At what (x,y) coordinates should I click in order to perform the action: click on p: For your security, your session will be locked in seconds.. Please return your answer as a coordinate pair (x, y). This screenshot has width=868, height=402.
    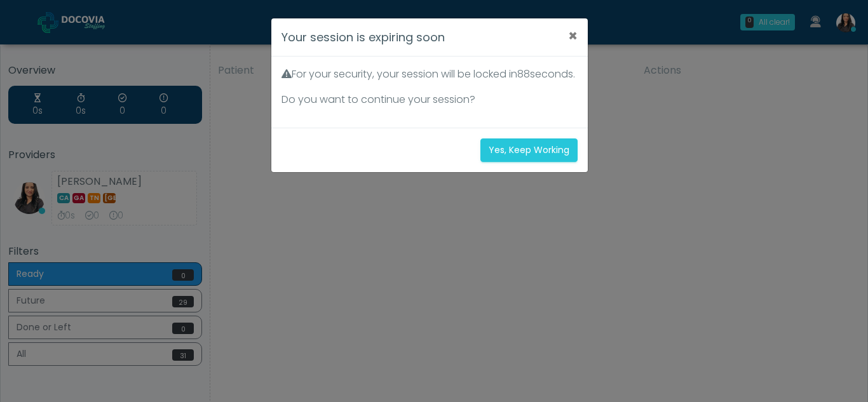
    Looking at the image, I should click on (430, 74).